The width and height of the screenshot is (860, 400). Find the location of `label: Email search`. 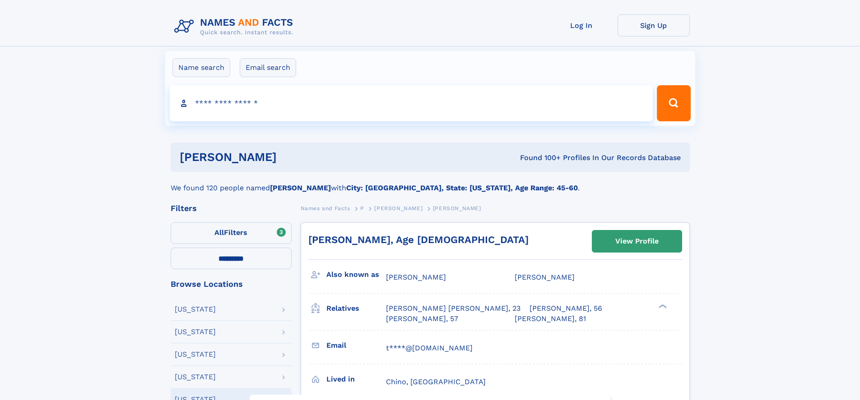

label: Email search is located at coordinates (268, 68).